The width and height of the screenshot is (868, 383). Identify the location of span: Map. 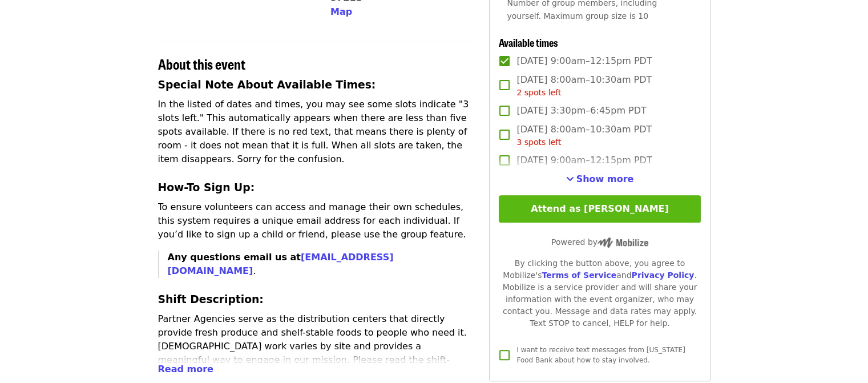
(341, 11).